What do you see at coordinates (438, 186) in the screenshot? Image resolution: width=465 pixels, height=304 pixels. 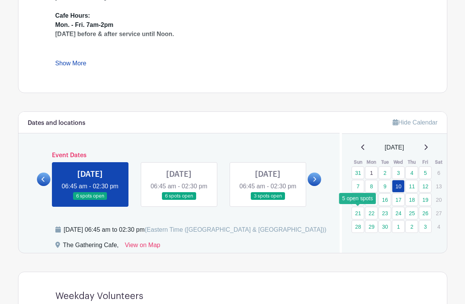 I see `p: 13` at bounding box center [438, 186].